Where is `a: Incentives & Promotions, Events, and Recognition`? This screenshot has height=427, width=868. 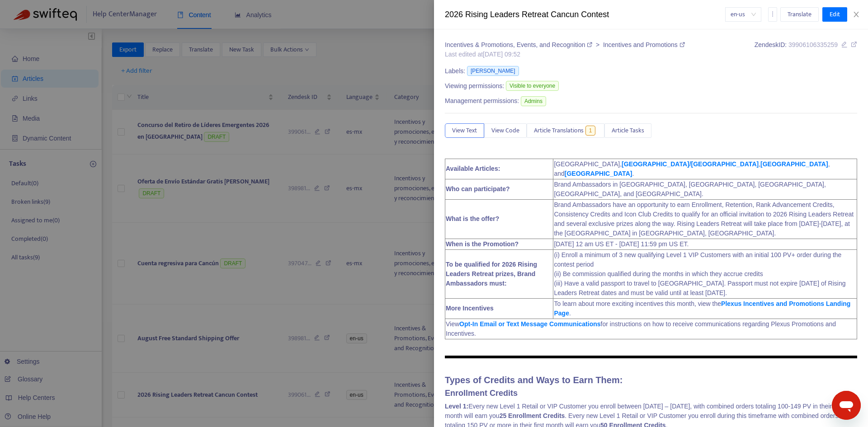
a: Incentives & Promotions, Events, and Recognition is located at coordinates (519, 45).